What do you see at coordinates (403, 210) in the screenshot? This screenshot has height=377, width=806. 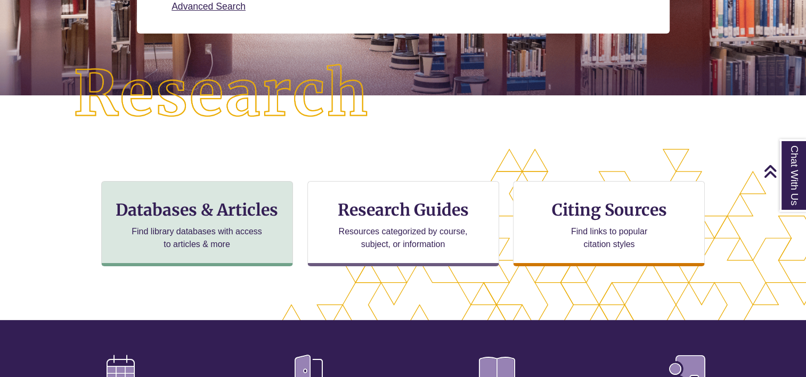 I see `h3: Research Guides` at bounding box center [403, 210].